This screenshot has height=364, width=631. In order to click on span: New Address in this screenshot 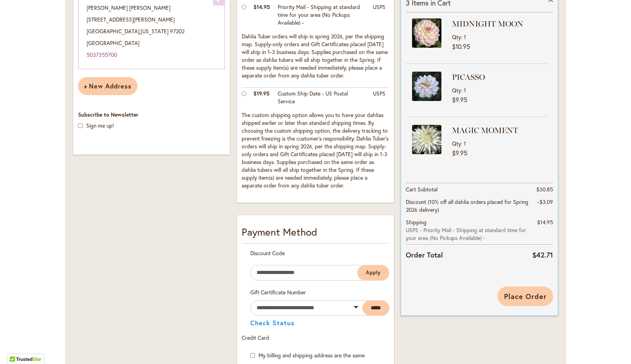, I will do `click(108, 85)`.